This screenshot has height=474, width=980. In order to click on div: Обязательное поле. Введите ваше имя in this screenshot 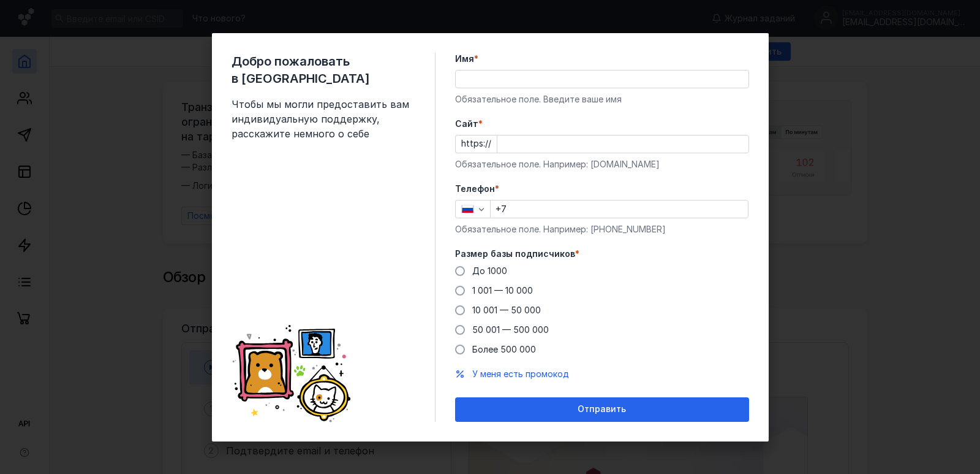, I will do `click(602, 100)`.